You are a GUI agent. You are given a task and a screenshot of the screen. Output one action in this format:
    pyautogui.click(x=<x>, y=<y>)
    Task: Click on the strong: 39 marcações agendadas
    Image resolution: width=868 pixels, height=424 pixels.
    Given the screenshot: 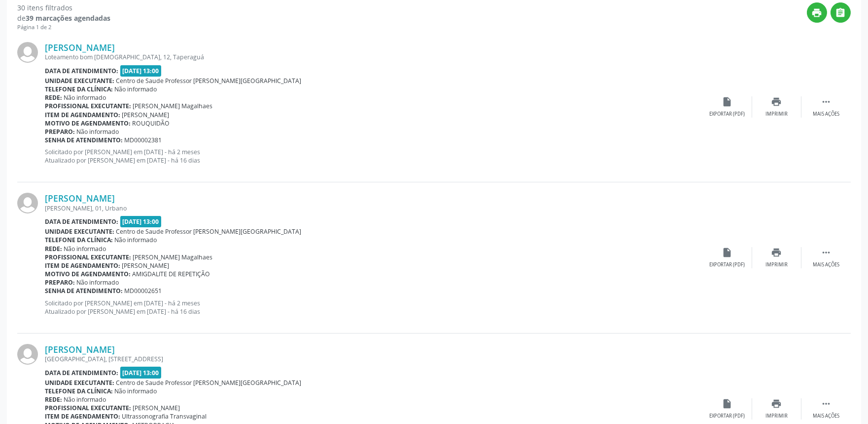 What is the action you would take?
    pyautogui.click(x=68, y=17)
    